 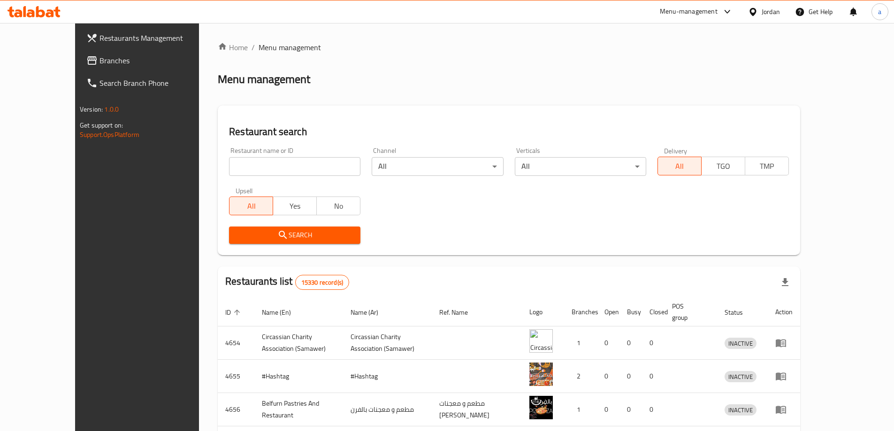 I want to click on button: Yes, so click(x=295, y=206).